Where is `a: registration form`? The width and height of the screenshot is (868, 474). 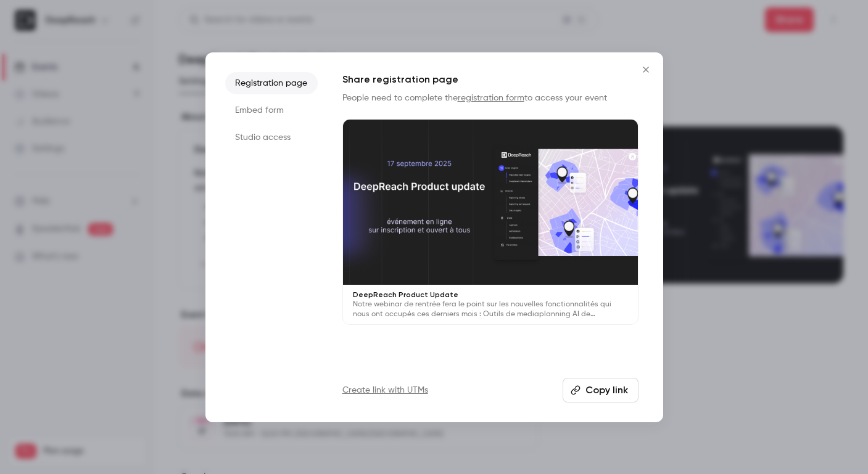 a: registration form is located at coordinates (491, 98).